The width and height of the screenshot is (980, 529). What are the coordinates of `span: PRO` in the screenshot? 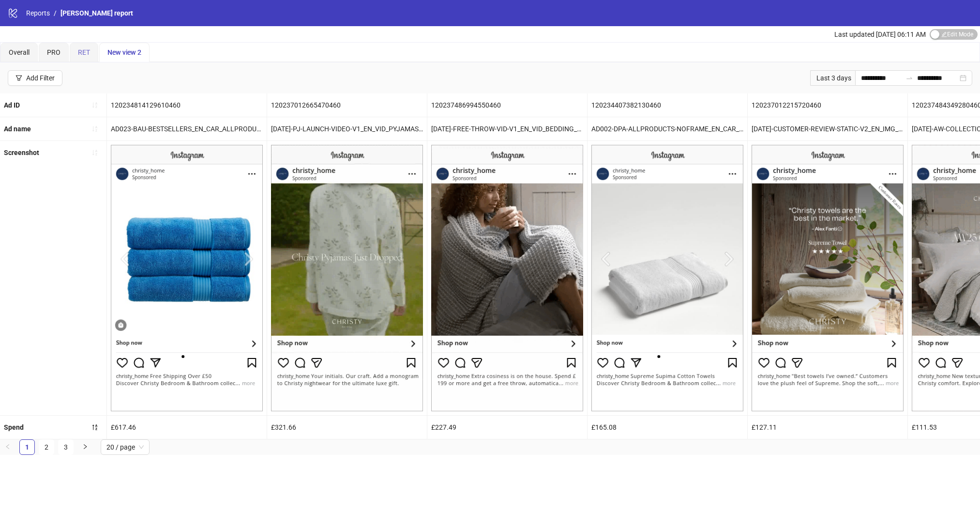 It's located at (53, 53).